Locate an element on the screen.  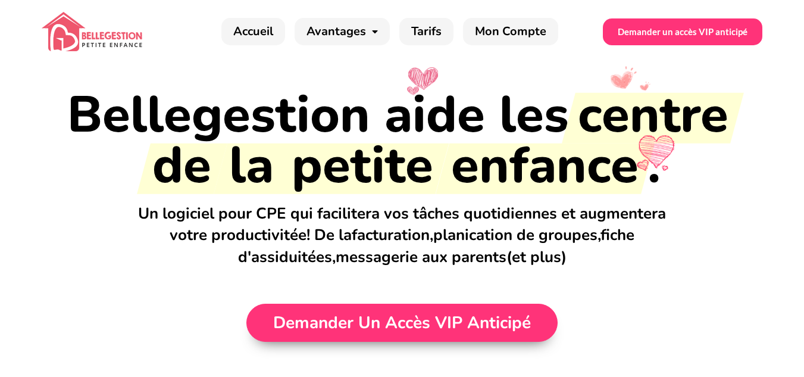
span: de is located at coordinates (182, 166).